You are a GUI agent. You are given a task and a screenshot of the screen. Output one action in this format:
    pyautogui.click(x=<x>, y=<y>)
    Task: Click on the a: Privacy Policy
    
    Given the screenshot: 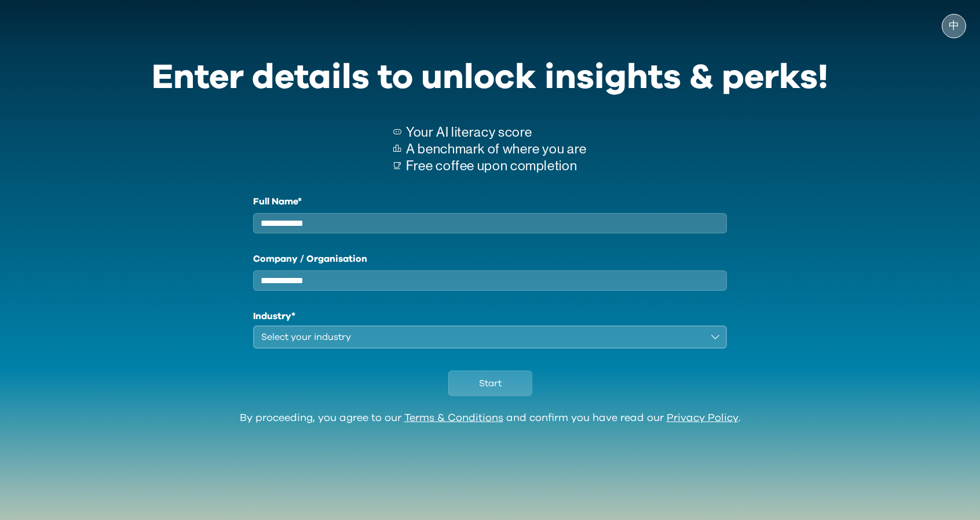 What is the action you would take?
    pyautogui.click(x=702, y=418)
    